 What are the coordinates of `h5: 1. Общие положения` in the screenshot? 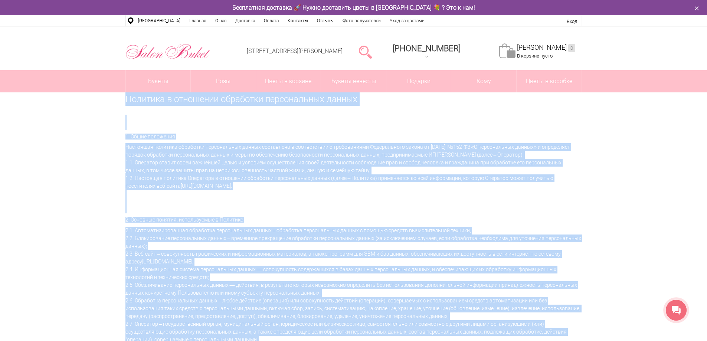 It's located at (354, 137).